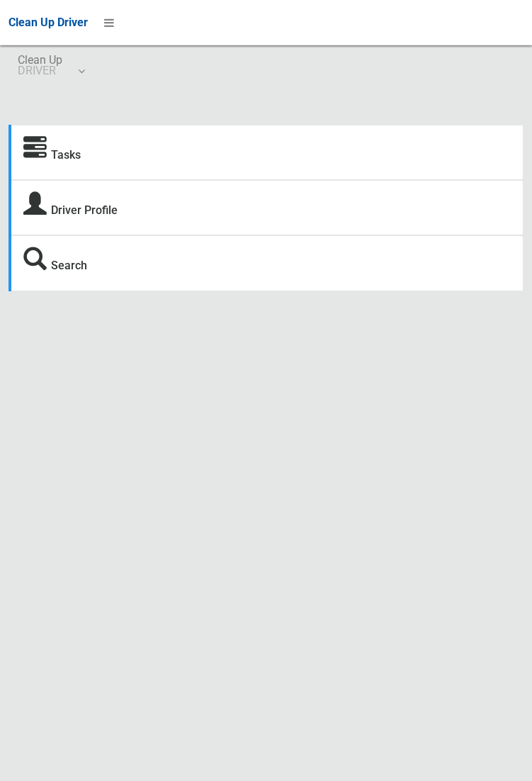 The height and width of the screenshot is (781, 532). Describe the element at coordinates (68, 265) in the screenshot. I see `a: Search` at that location.